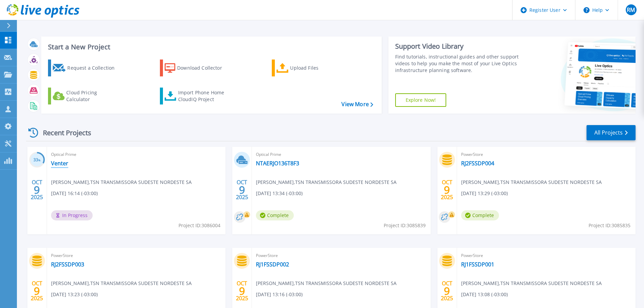 The width and height of the screenshot is (644, 308). I want to click on a: Explore Now!, so click(421, 100).